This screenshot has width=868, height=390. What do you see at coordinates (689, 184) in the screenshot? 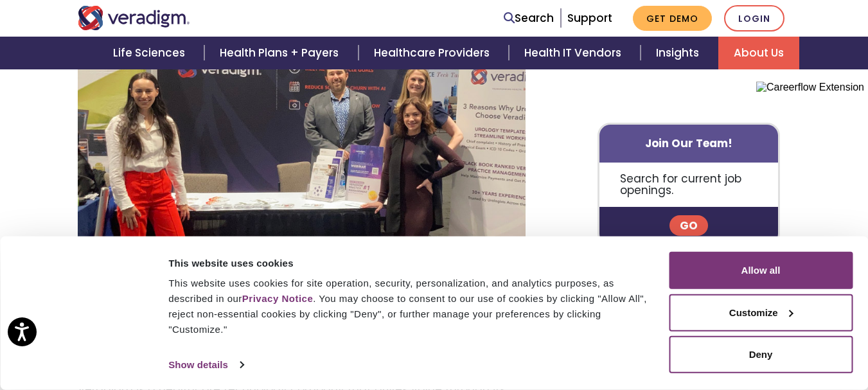
I see `p: Search for current job openings.` at bounding box center [689, 184].